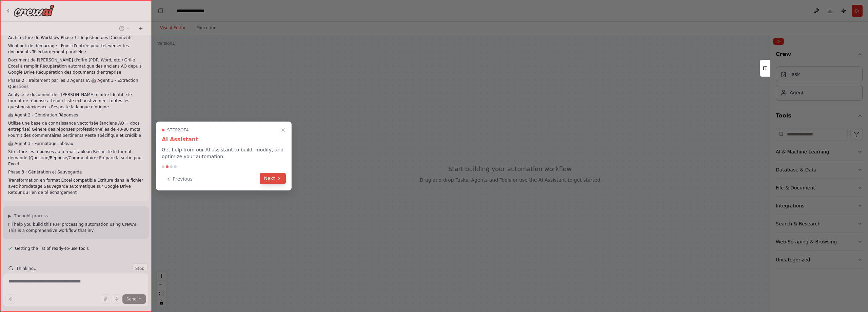  What do you see at coordinates (178, 130) in the screenshot?
I see `span: Step 2 of 4` at bounding box center [178, 130].